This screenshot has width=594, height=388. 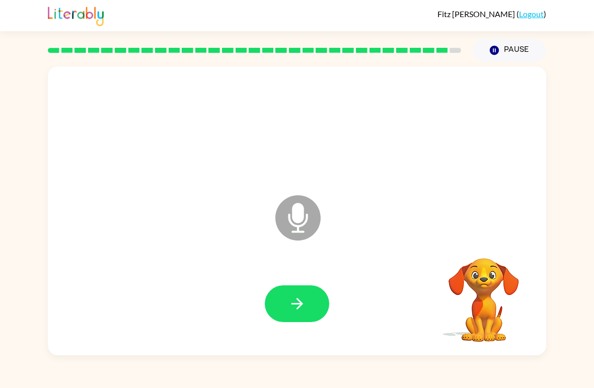 I want to click on img: Literably, so click(x=76, y=15).